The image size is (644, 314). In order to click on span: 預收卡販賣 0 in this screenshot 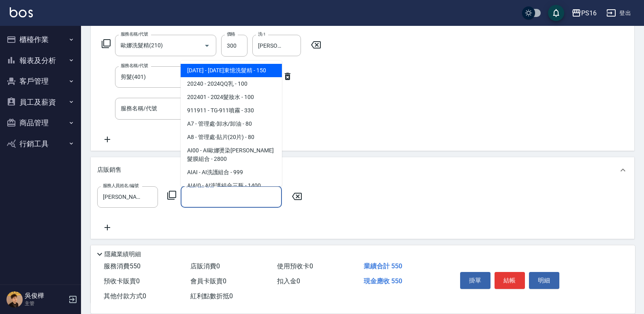, I will do `click(121, 281)`.